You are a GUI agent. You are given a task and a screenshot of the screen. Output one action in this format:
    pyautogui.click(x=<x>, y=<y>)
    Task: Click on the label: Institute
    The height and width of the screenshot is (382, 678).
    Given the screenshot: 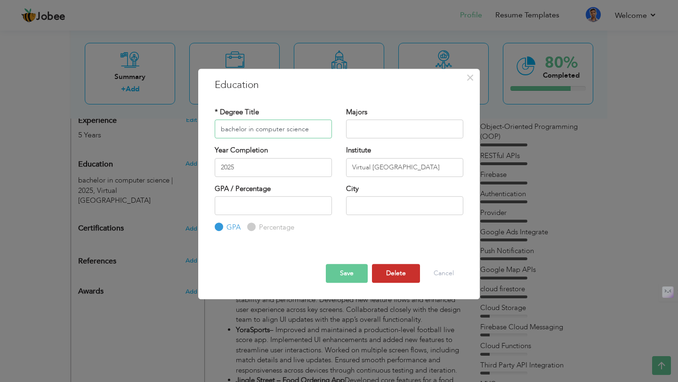 What is the action you would take?
    pyautogui.click(x=358, y=150)
    